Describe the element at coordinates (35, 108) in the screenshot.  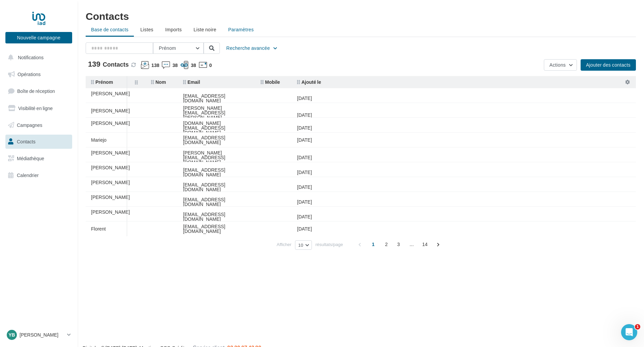
I see `span: Visibilité en ligne` at that location.